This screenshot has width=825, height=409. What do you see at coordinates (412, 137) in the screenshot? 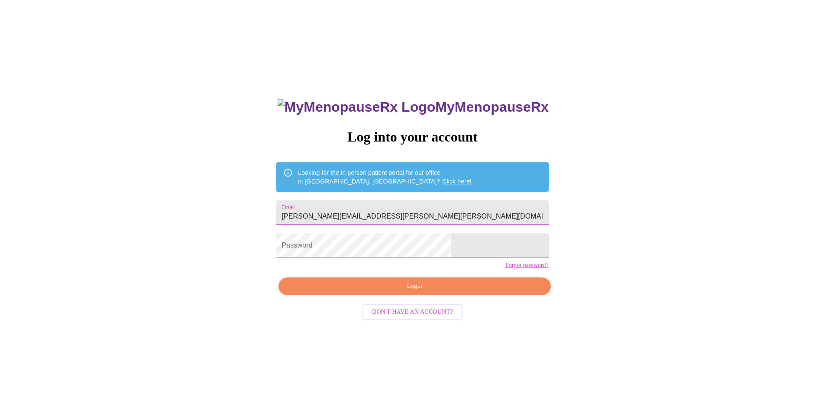
I see `h3: Log into your account` at bounding box center [412, 137].